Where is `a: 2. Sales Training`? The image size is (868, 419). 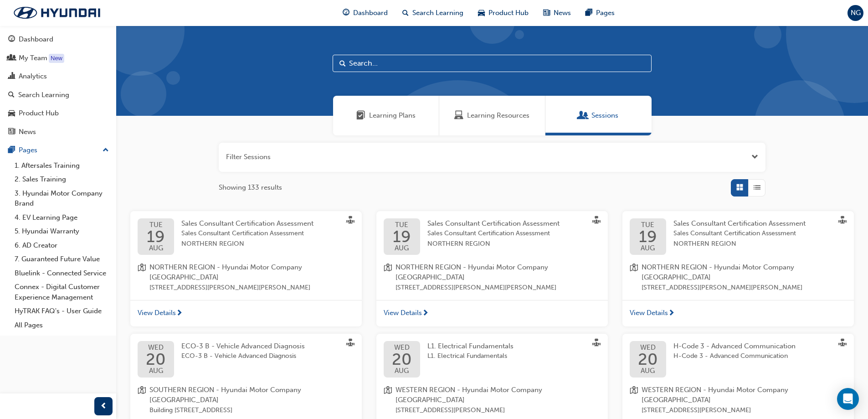
a: 2. Sales Training is located at coordinates (61, 179).